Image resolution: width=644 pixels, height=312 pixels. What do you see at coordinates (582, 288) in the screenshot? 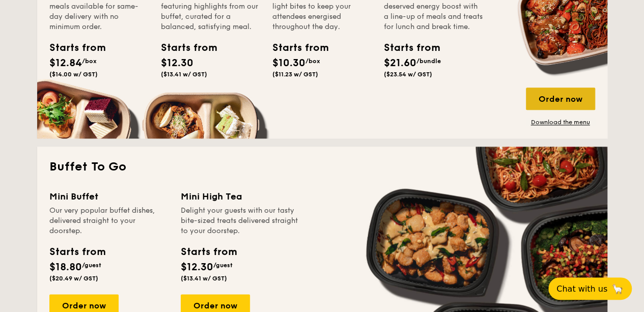
I see `span: Chat with us` at bounding box center [582, 288].